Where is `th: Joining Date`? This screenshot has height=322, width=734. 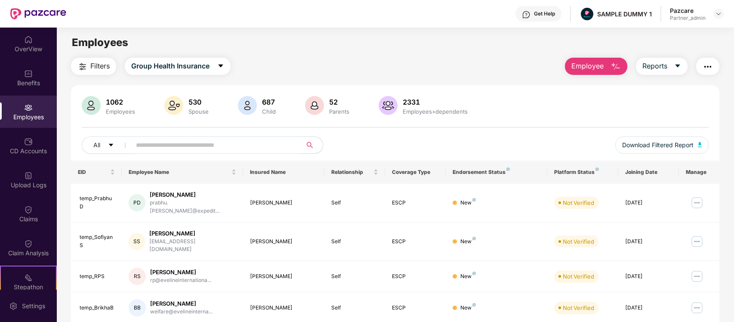
th: Joining Date is located at coordinates (648, 172).